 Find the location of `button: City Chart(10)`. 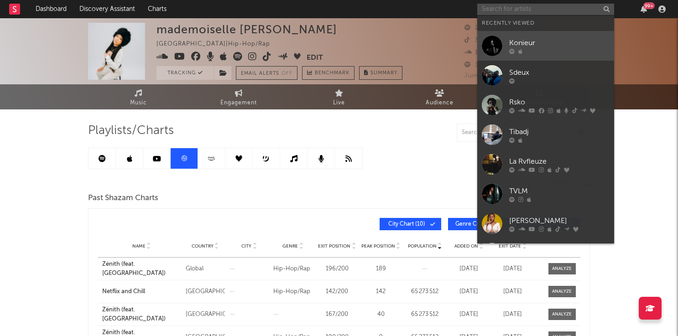

button: City Chart(10) is located at coordinates (410, 224).